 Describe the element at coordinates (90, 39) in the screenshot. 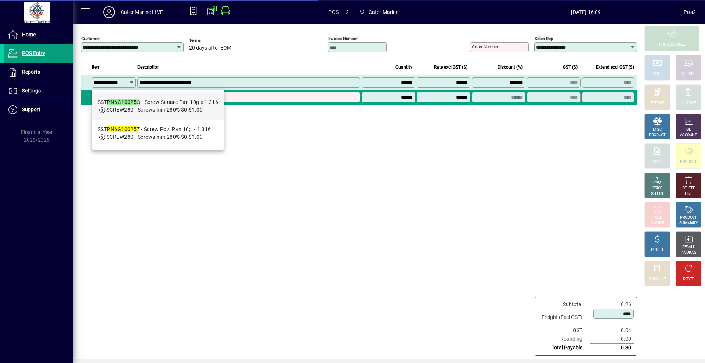

I see `mat-label: Customer` at that location.